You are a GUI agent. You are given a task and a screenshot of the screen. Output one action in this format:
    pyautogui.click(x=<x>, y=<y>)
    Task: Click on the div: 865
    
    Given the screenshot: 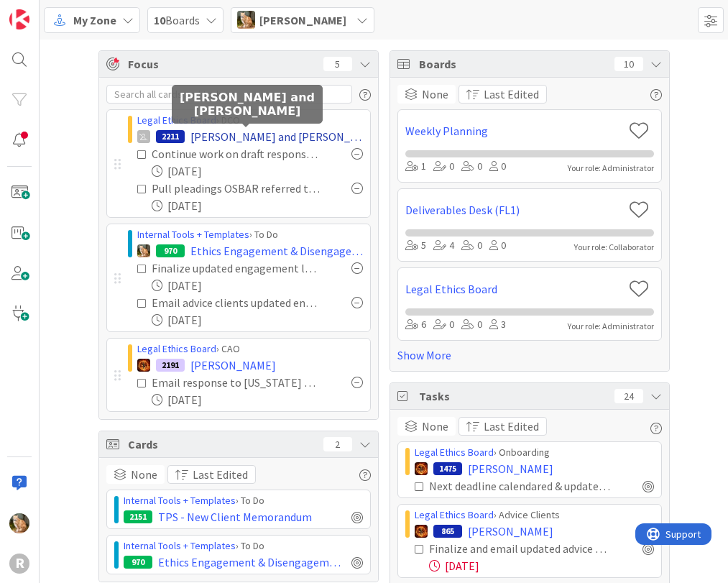 What is the action you would take?
    pyautogui.click(x=448, y=532)
    